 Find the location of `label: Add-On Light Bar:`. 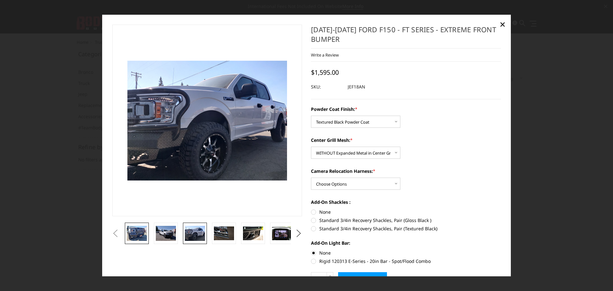

label: Add-On Light Bar: is located at coordinates (406, 243).